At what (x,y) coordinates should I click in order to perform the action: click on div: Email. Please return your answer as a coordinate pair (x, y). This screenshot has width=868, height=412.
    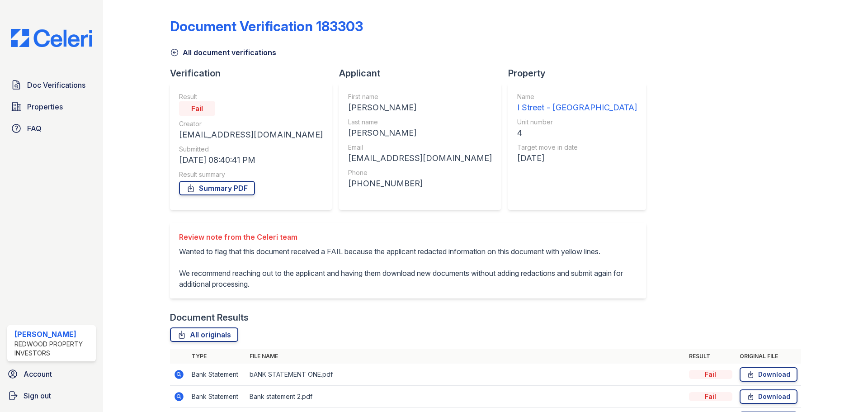
    Looking at the image, I should click on (420, 148).